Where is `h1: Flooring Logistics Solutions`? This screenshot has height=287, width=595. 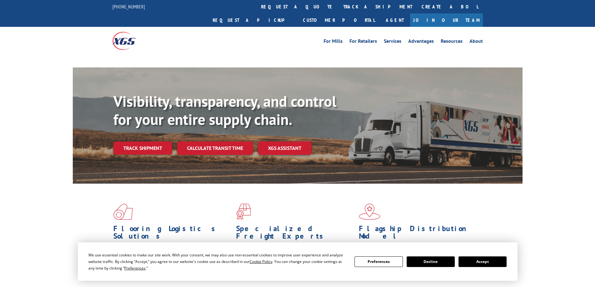 h1: Flooring Logistics Solutions is located at coordinates (172, 234).